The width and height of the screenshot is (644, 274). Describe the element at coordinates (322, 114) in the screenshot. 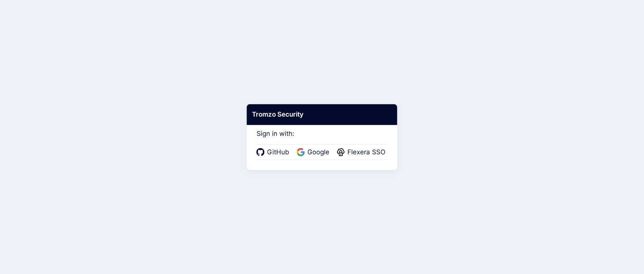

I see `div: Tromzo Security` at that location.